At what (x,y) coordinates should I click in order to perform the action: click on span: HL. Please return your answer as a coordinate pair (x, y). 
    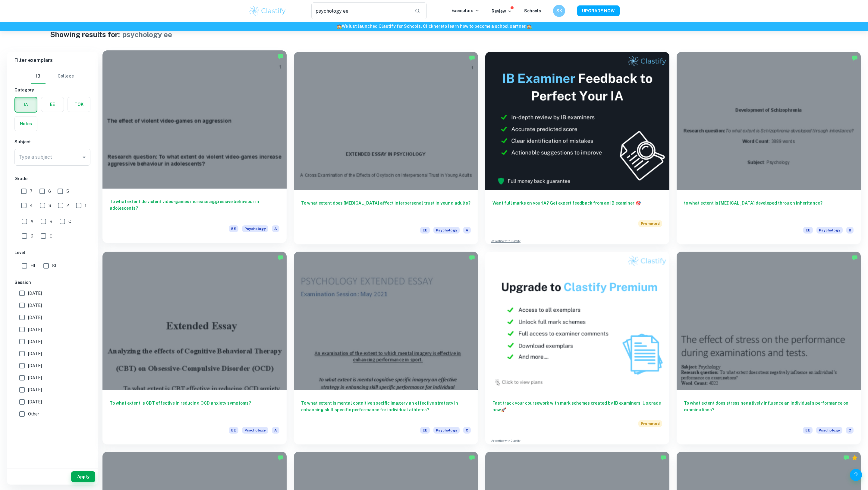
    Looking at the image, I should click on (33, 266).